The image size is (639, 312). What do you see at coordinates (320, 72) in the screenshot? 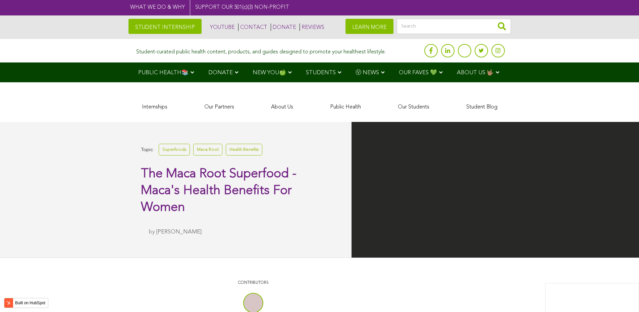
I see `div: Navigation Menu` at bounding box center [320, 72].